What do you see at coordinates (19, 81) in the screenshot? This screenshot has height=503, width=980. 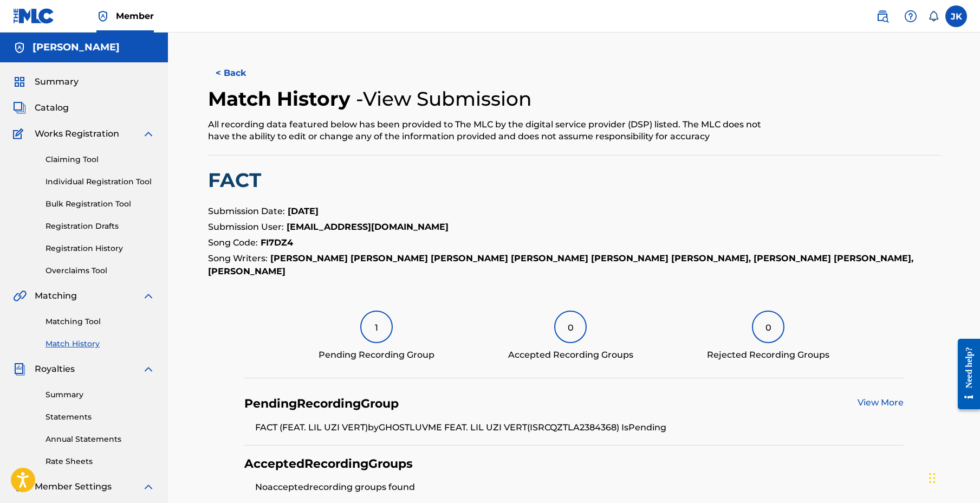 I see `img: Summary` at bounding box center [19, 81].